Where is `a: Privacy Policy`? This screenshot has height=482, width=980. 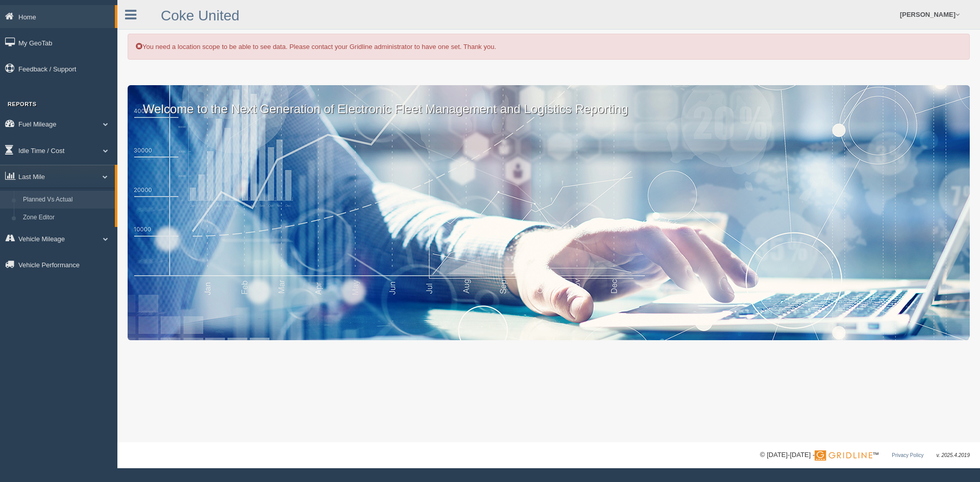 a: Privacy Policy is located at coordinates (907, 455).